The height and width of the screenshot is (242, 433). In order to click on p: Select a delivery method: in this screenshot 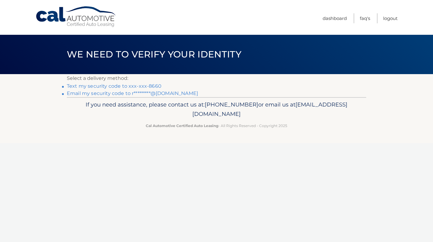, I will do `click(217, 78)`.